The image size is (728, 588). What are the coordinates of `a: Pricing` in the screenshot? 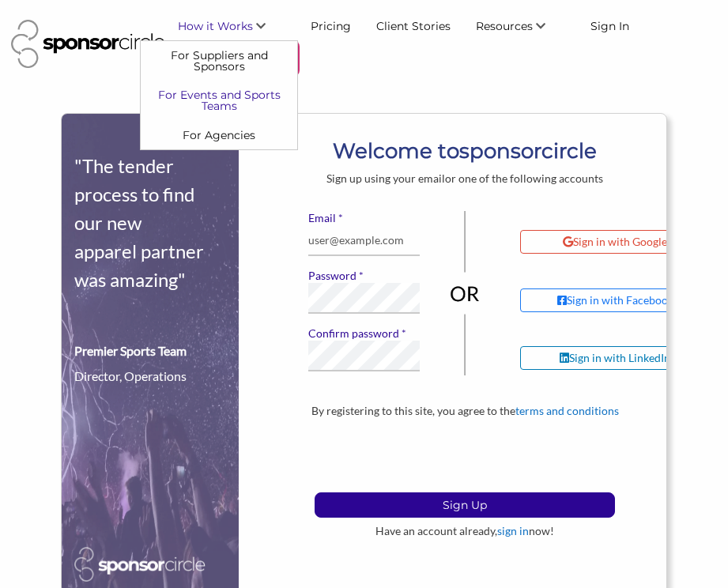 It's located at (331, 25).